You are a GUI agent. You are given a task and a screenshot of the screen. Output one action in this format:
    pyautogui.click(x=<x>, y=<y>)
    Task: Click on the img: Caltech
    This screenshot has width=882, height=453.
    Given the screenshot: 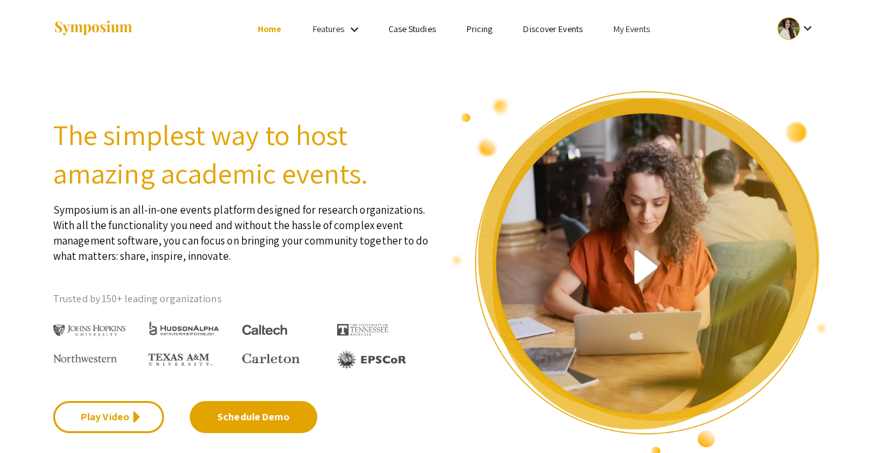 What is the action you would take?
    pyautogui.click(x=265, y=330)
    